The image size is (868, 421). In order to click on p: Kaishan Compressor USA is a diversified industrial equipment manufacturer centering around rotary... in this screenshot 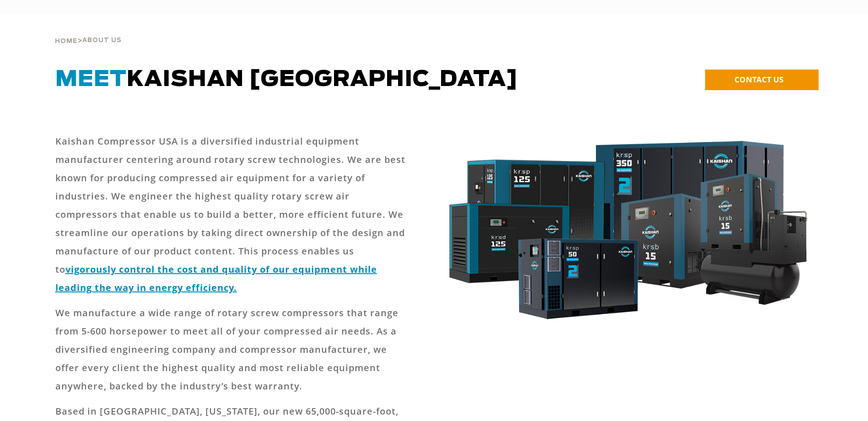, I will do `click(233, 215)`.